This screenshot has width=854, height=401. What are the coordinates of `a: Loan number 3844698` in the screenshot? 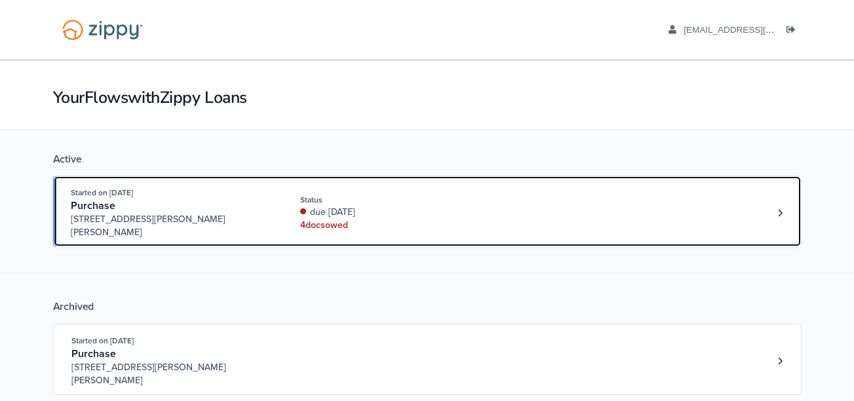 It's located at (781, 361).